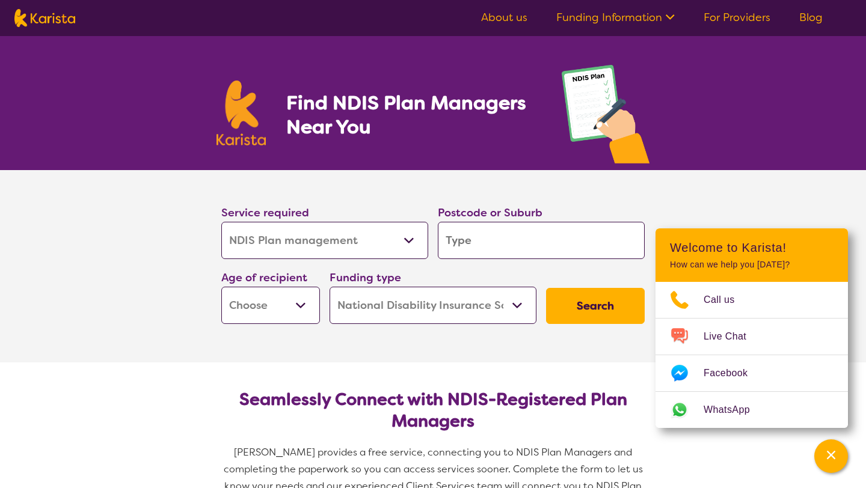  What do you see at coordinates (433, 411) in the screenshot?
I see `h2: Seamlessly Connect with NDIS-Registered Plan Managers` at bounding box center [433, 411].